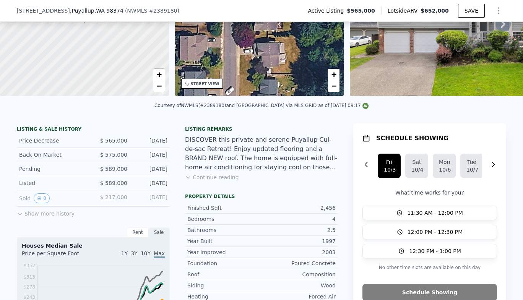  What do you see at coordinates (29, 287) in the screenshot?
I see `tspan: $278` at bounding box center [29, 287].